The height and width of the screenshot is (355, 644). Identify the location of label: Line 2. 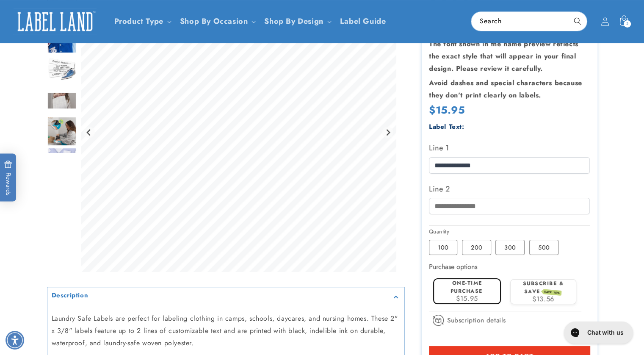
(509, 189).